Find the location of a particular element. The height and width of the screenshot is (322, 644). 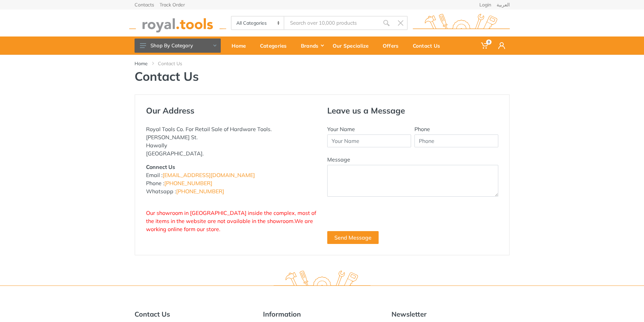

p: Email : Phone : Whatsapp : is located at coordinates (232, 179).